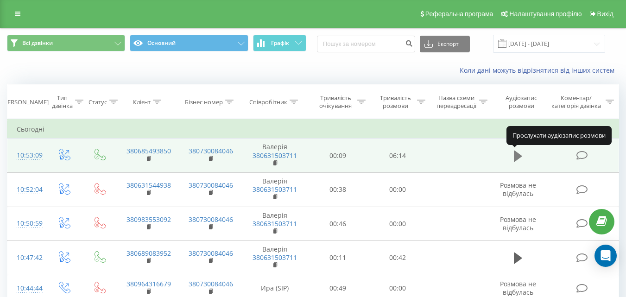  Describe the element at coordinates (268, 102) in the screenshot. I see `div: Співробітник` at that location.